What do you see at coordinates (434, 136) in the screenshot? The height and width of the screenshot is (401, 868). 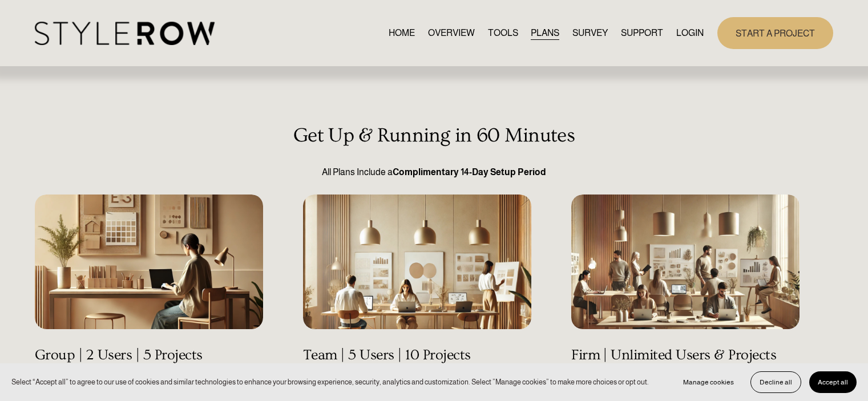 I see `h3: Get Up & Running in 60 Minutes` at bounding box center [434, 136].